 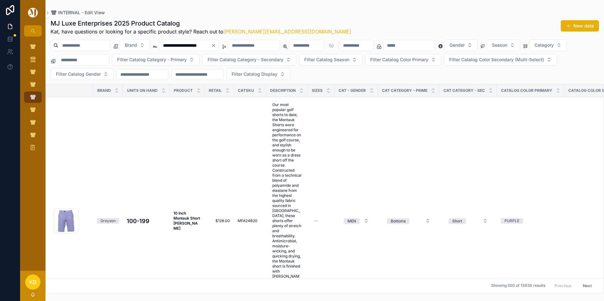 I want to click on span: Gender, so click(x=457, y=45).